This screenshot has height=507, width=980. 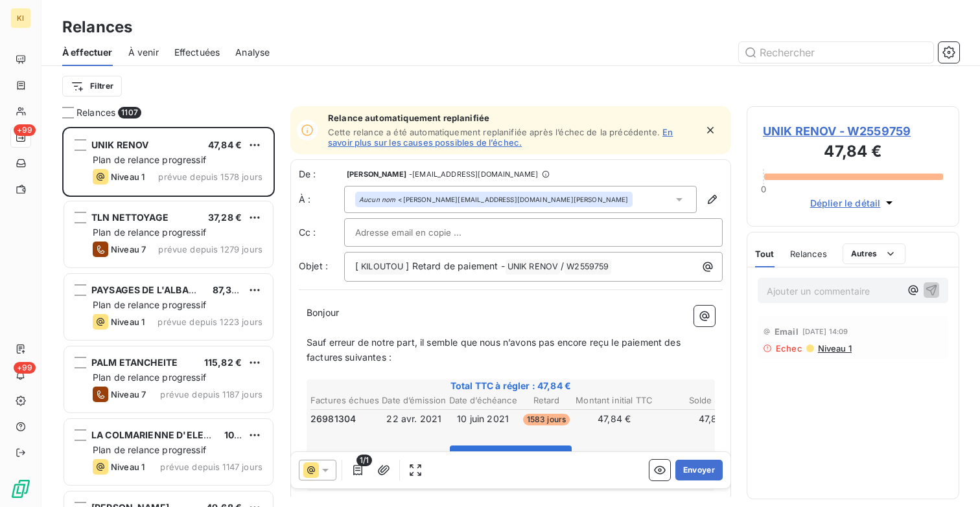 I want to click on span: KILOUTOU, so click(x=382, y=267).